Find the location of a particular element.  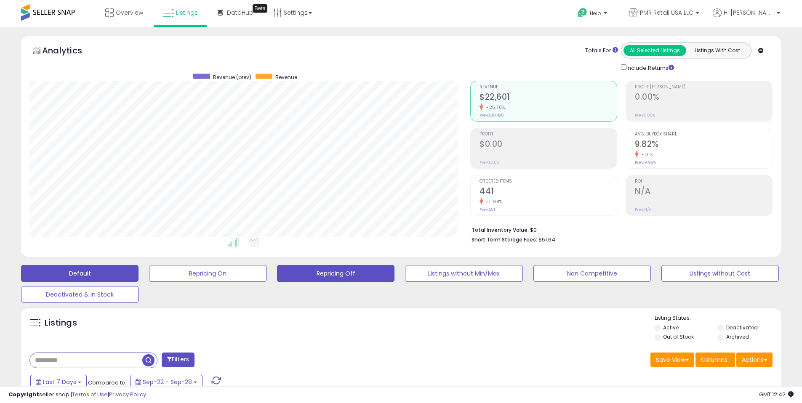

div: Tooltip anchor is located at coordinates (260, 8).